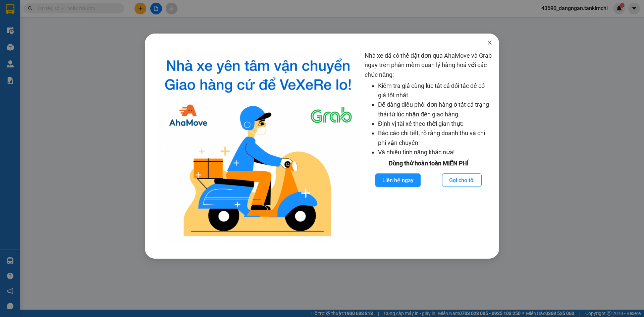 This screenshot has width=644, height=317. What do you see at coordinates (398, 180) in the screenshot?
I see `span: Liên hệ ngay` at bounding box center [398, 180].